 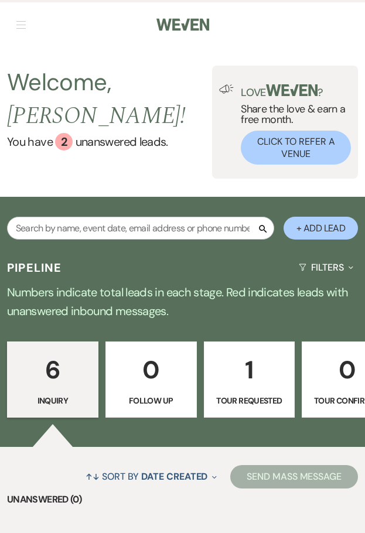 I want to click on div: 2, so click(x=64, y=142).